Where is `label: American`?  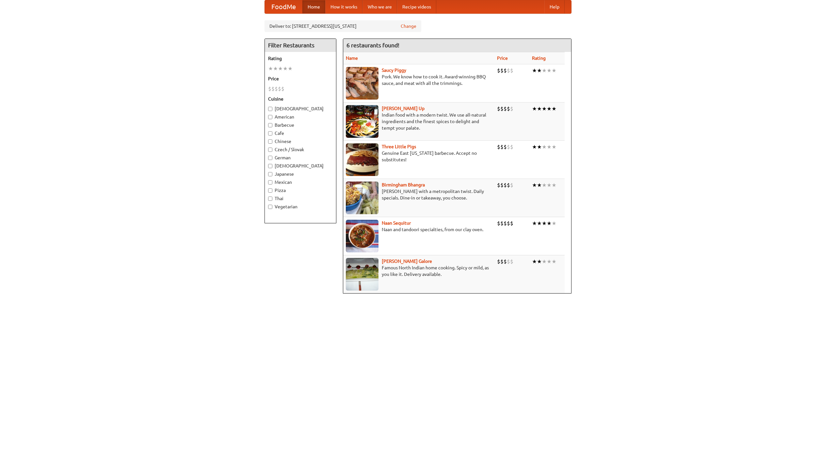
label: American is located at coordinates (301, 117).